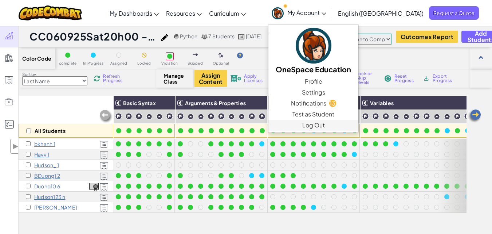  I want to click on p: BDuong1 2, so click(47, 175).